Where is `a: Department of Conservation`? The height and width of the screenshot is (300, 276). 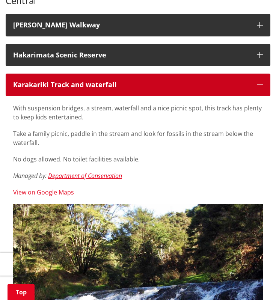
a: Department of Conservation is located at coordinates (85, 176).